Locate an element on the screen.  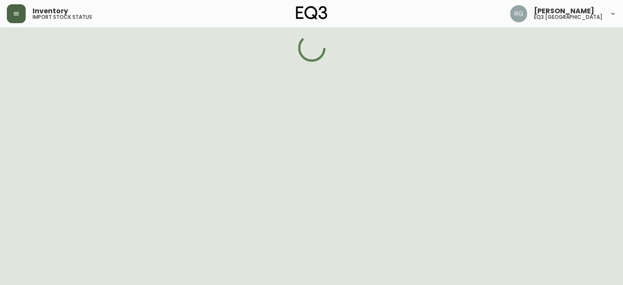
img: logo is located at coordinates (311, 13).